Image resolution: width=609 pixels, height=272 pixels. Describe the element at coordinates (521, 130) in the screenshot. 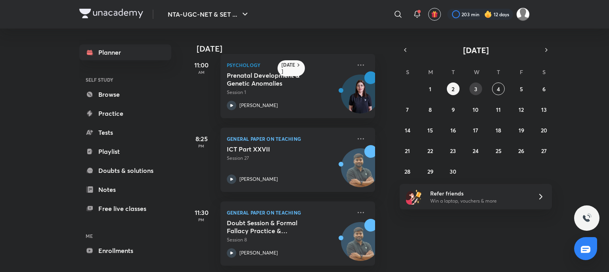

I see `button: September 19, 2025` at that location.